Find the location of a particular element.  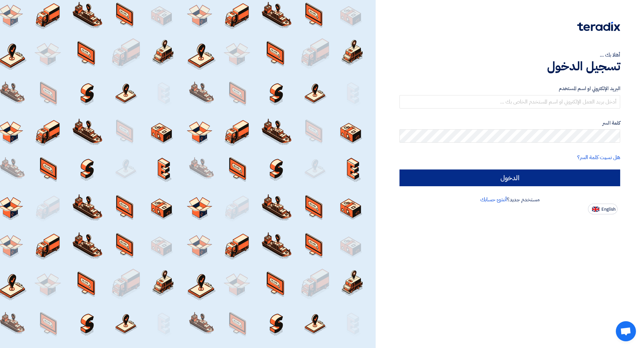

a: أنشئ حسابك is located at coordinates (493, 200).